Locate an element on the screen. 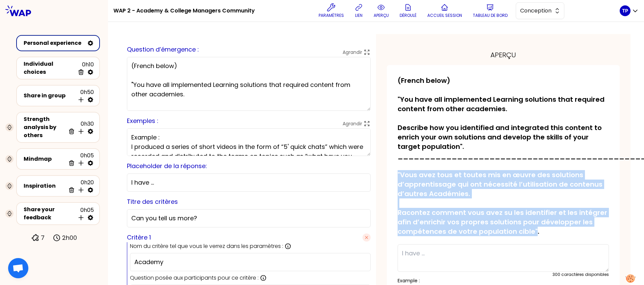 Image resolution: width=644 pixels, height=285 pixels. button: Tableau de bord is located at coordinates (490, 11).